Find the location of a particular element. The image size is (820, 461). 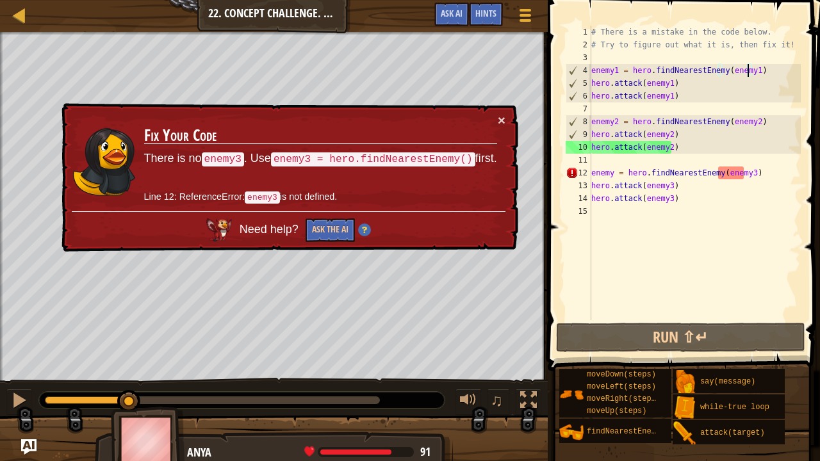

span: Need help? is located at coordinates (270, 229).